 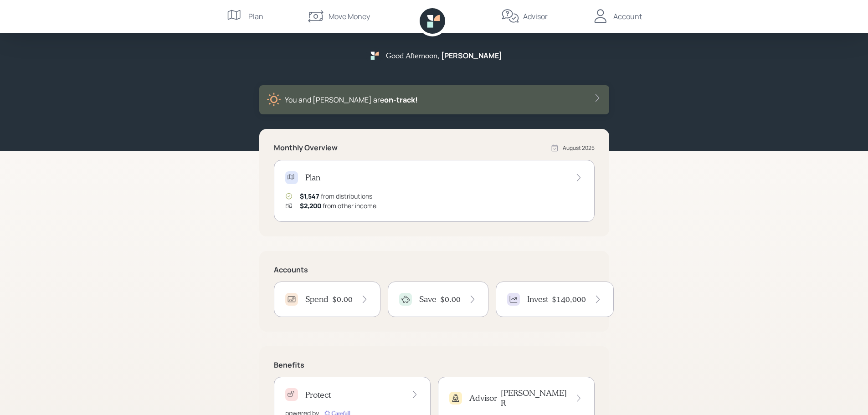 I want to click on span: $1,547, so click(x=310, y=196).